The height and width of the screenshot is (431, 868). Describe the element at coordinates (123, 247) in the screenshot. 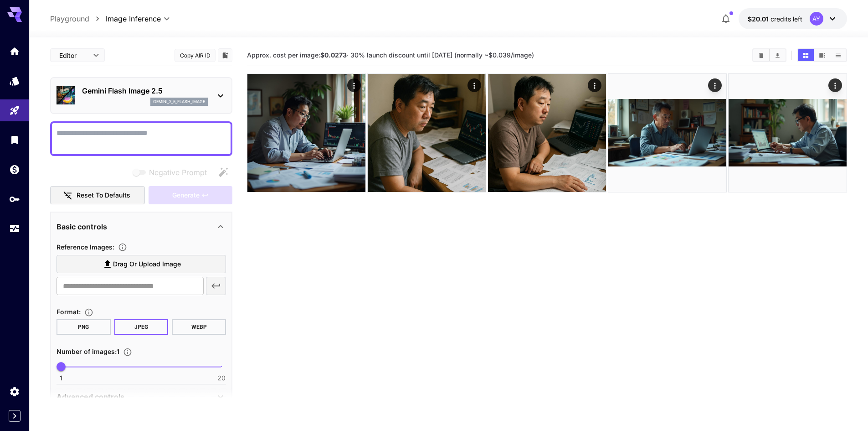

I see `button: Upload a reference image to guide the result. This is needed for Image-to-Image or Inpainting. Su...` at that location.